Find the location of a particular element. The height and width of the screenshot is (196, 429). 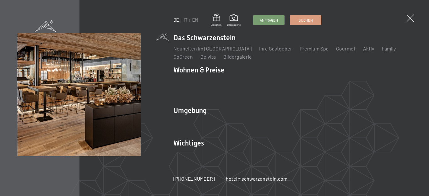

a: DE is located at coordinates (176, 20).